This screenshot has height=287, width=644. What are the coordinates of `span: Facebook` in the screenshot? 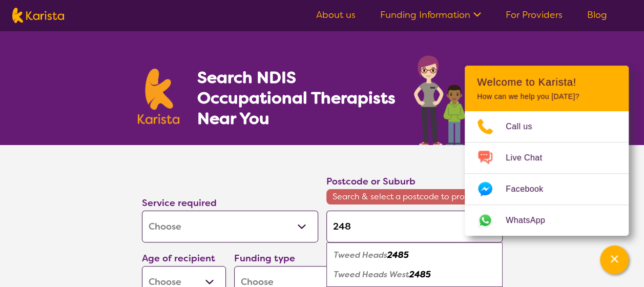 It's located at (531, 189).